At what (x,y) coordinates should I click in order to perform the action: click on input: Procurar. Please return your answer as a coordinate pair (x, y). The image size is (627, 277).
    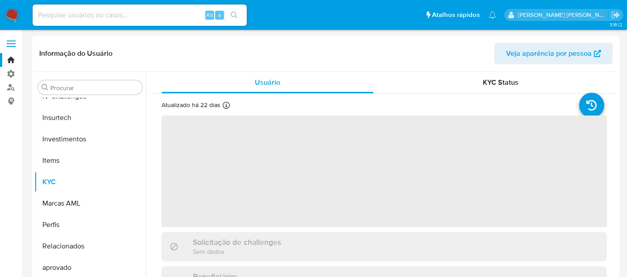
    Looking at the image, I should click on (95, 88).